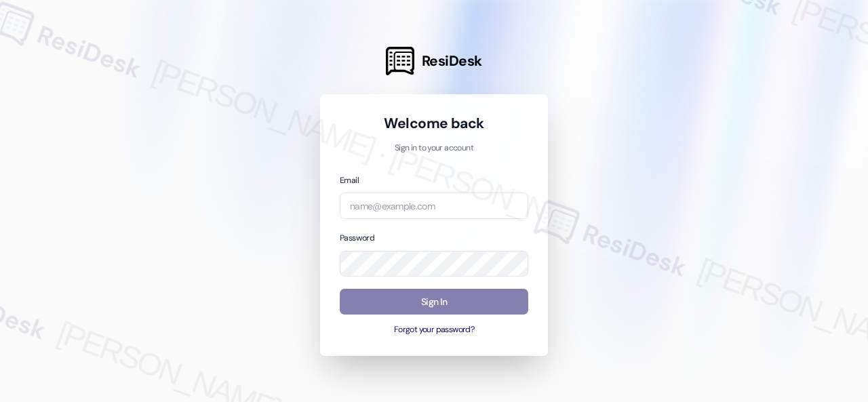 This screenshot has width=868, height=402. What do you see at coordinates (400, 61) in the screenshot?
I see `img: ResiDesk Logo` at bounding box center [400, 61].